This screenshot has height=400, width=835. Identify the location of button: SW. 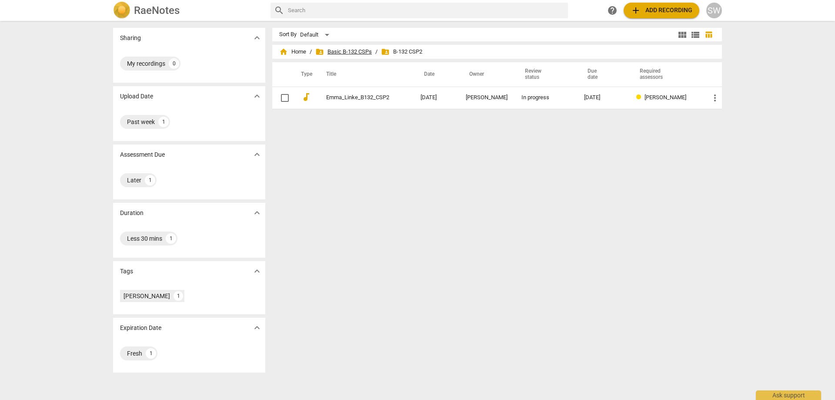
(714, 10).